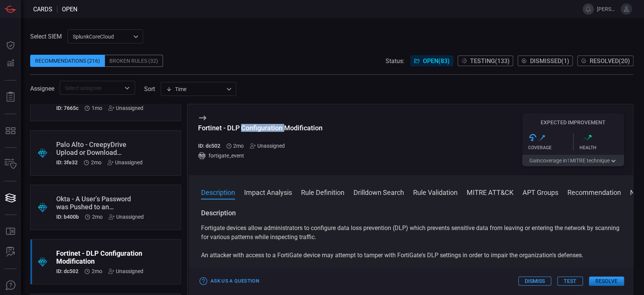 The image size is (644, 295). I want to click on button: Resolved(20), so click(605, 61).